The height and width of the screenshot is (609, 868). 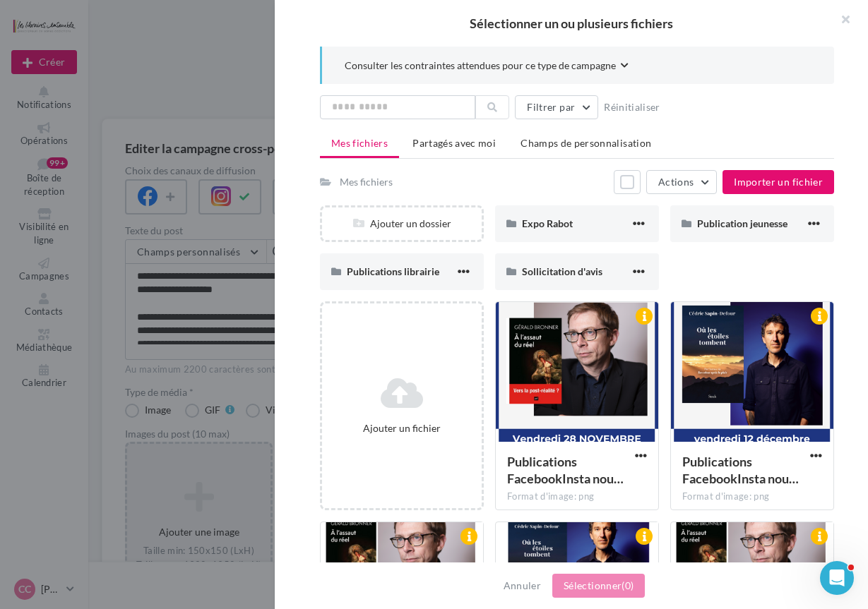 I want to click on span: Sollicitation d'avis, so click(x=562, y=271).